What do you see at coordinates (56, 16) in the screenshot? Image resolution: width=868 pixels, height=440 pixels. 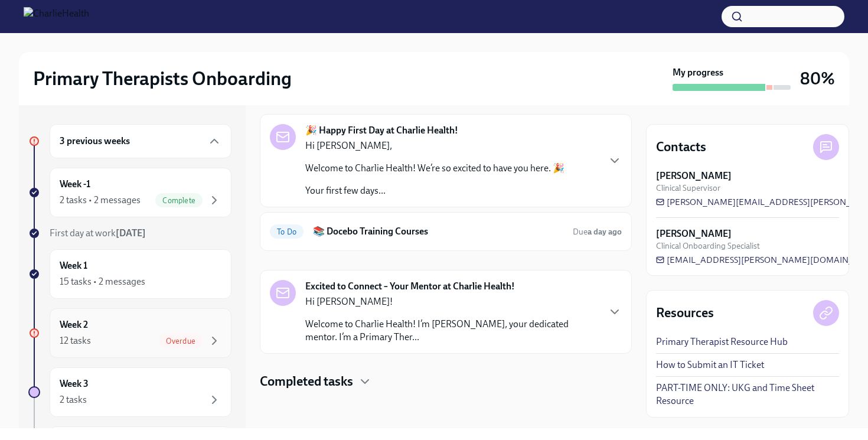 I see `img: CharlieHealth` at bounding box center [56, 16].